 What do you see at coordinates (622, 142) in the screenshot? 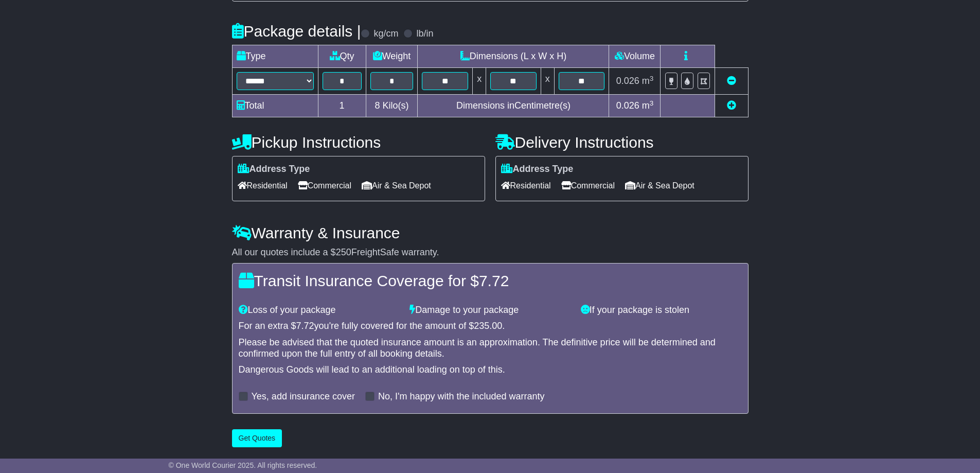
I see `h4: Delivery Instructions` at bounding box center [622, 142].